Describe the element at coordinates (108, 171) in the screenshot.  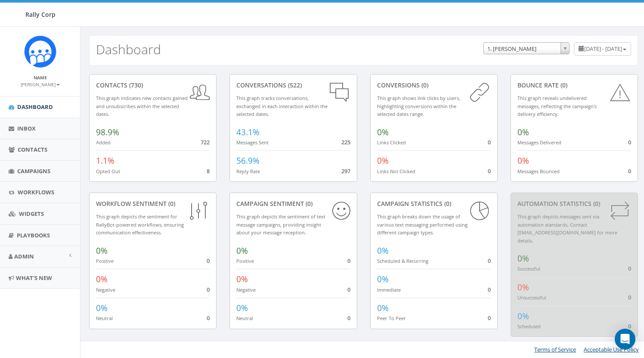
I see `small: Opted Out` at that location.